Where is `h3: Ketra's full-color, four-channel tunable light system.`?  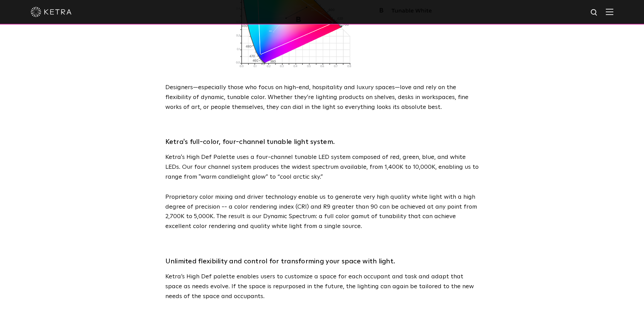 h3: Ketra's full-color, four-channel tunable light system. is located at coordinates (322, 142).